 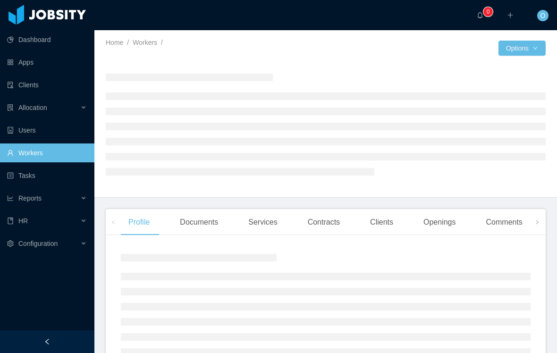 What do you see at coordinates (488, 12) in the screenshot?
I see `sup: 0` at bounding box center [488, 12].